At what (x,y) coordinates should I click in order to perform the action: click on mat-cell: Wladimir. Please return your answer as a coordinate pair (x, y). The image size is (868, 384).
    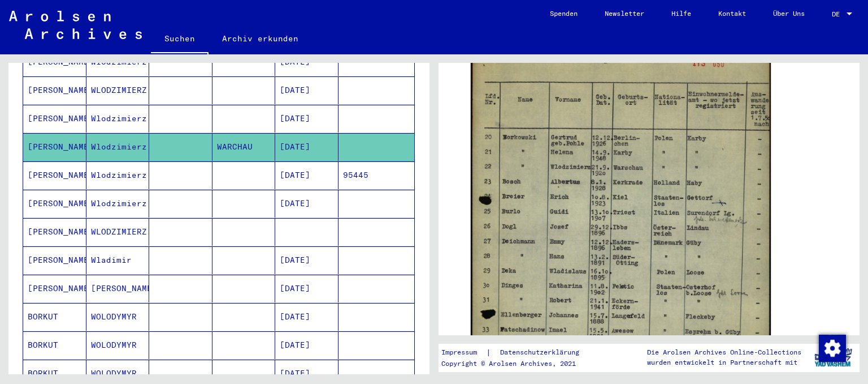
    Looking at the image, I should click on (118, 260).